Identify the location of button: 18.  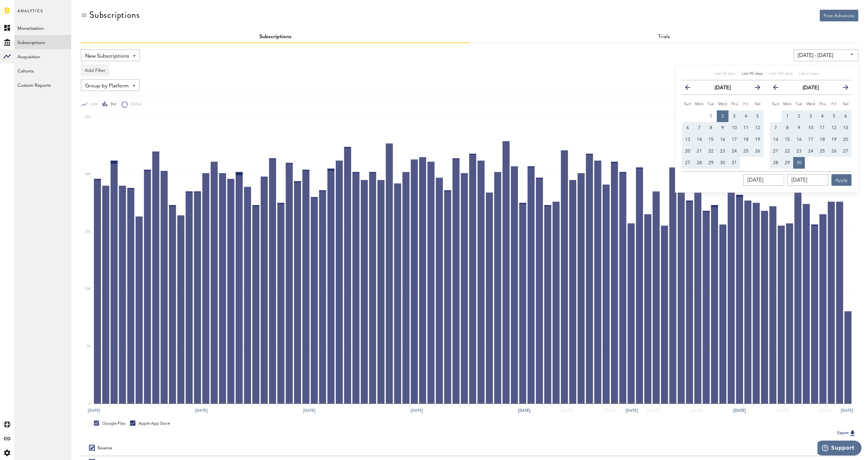
(746, 139).